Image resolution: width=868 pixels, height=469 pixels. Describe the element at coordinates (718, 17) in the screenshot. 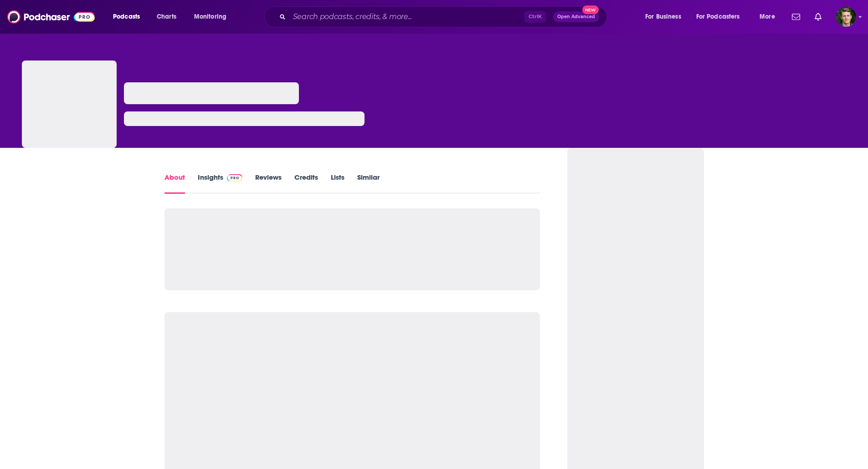

I see `span: For Podcasters` at that location.